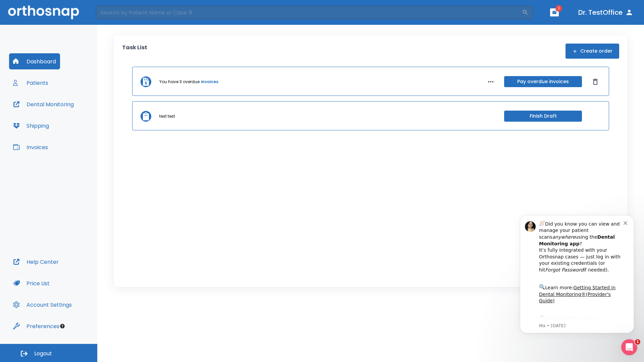 This screenshot has width=644, height=362. Describe the element at coordinates (31, 284) in the screenshot. I see `button: Price List` at that location.